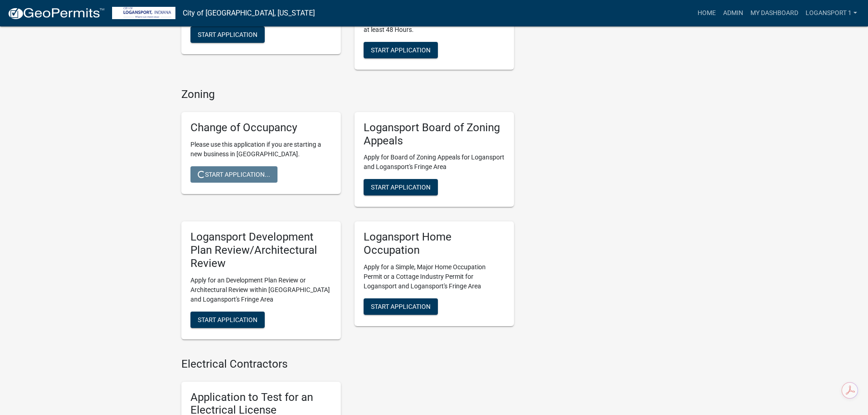  Describe the element at coordinates (434, 276) in the screenshot. I see `p: Apply for a Simple, Major Home Occupation Permit or a Cottage Industry Permit for Logansport and ...` at that location.